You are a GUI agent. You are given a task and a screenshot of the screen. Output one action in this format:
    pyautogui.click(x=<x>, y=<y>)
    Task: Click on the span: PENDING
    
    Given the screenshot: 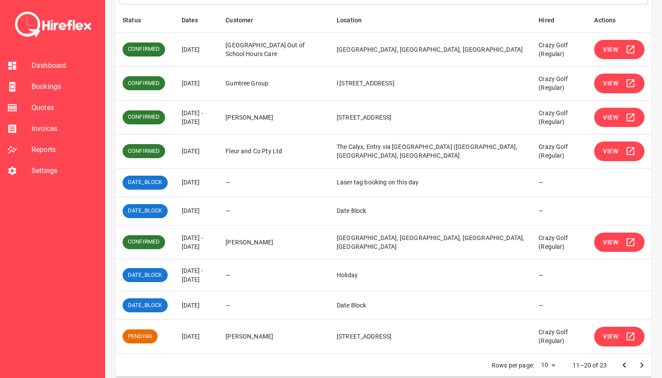 What is the action you would take?
    pyautogui.click(x=140, y=336)
    